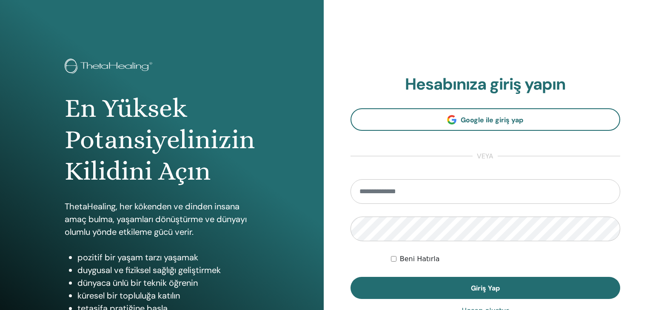  Describe the element at coordinates (162, 219) in the screenshot. I see `p: ThetaHealing, her kökenden ve dinden insana amaç bulma, yaşamları dönüştürme ve dünyayı olumlu yö...` at that location.